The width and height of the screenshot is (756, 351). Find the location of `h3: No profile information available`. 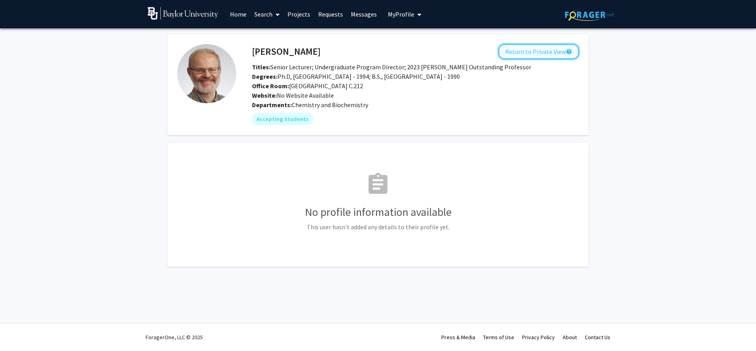

h3: No profile information available is located at coordinates (378, 212).